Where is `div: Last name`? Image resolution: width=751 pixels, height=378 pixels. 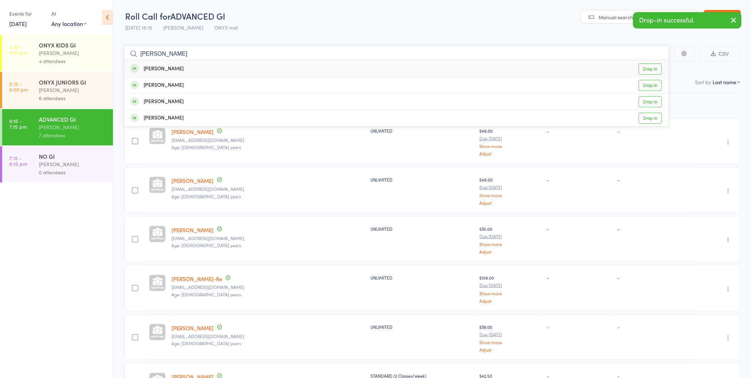
div: Last name is located at coordinates (724, 82).